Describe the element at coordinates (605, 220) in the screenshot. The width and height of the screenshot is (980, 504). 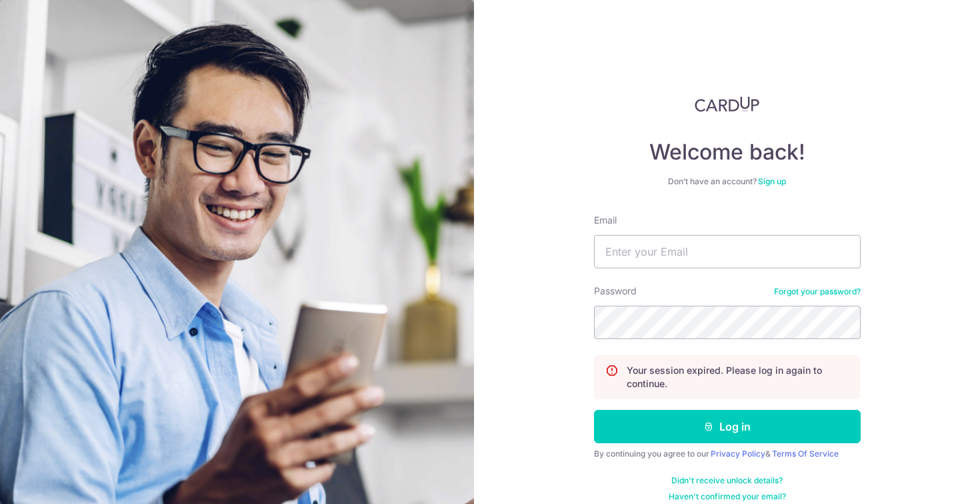
I see `label: Email` at that location.